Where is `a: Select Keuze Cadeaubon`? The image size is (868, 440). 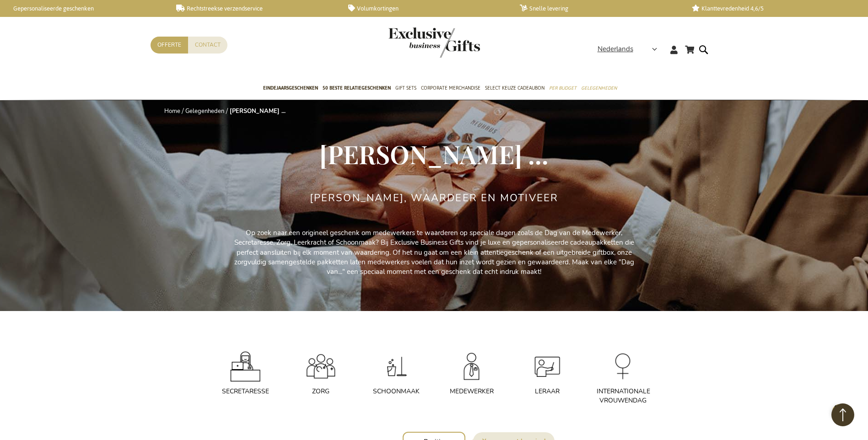
a: Select Keuze Cadeaubon is located at coordinates (515, 88).